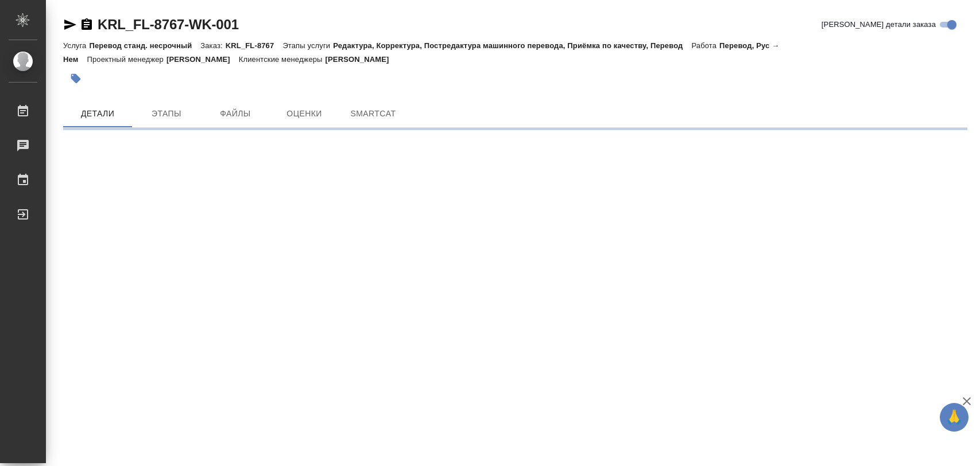  I want to click on button: Добавить тэг, so click(76, 78).